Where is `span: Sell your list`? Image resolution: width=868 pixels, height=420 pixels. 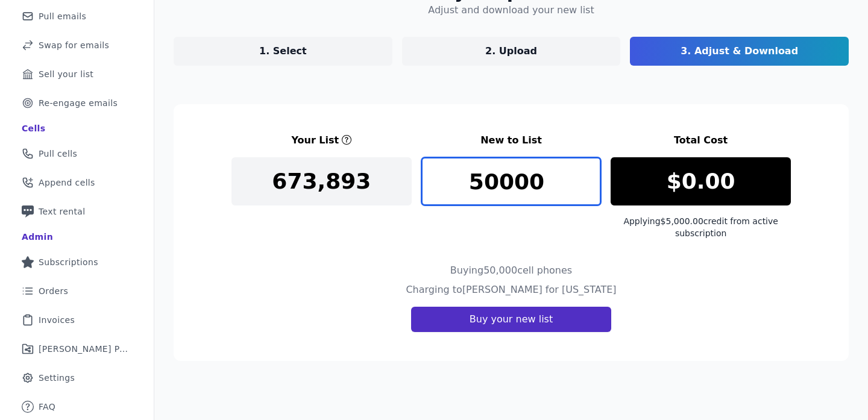
span: Sell your list is located at coordinates (66, 74).